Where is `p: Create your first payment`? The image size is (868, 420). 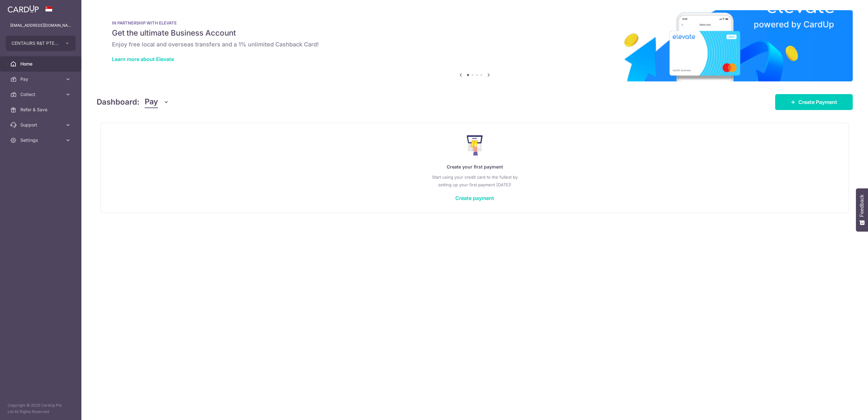 p: Create your first payment is located at coordinates (474, 167).